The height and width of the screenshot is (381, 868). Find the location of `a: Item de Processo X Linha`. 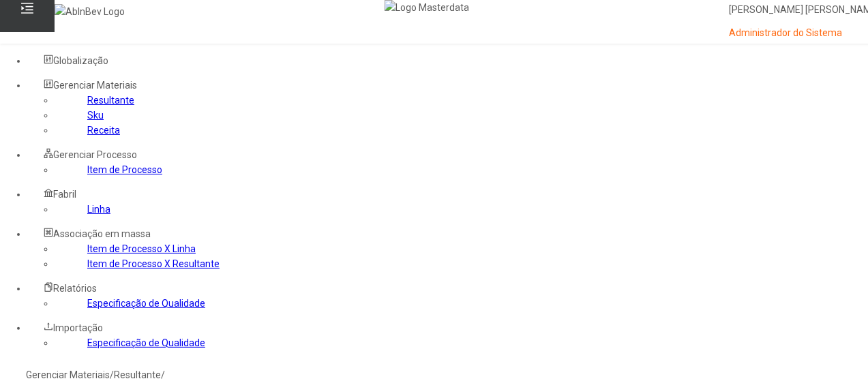

a: Item de Processo X Linha is located at coordinates (141, 249).